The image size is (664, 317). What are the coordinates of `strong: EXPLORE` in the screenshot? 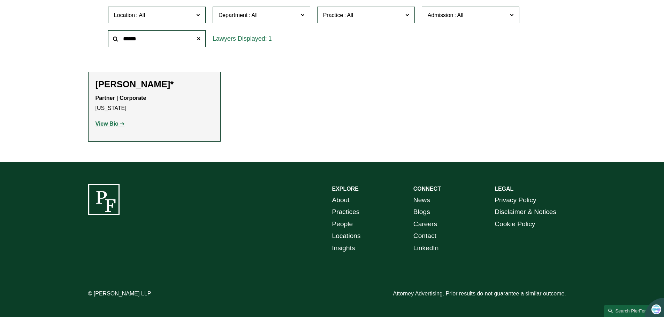 It's located at (345, 189).